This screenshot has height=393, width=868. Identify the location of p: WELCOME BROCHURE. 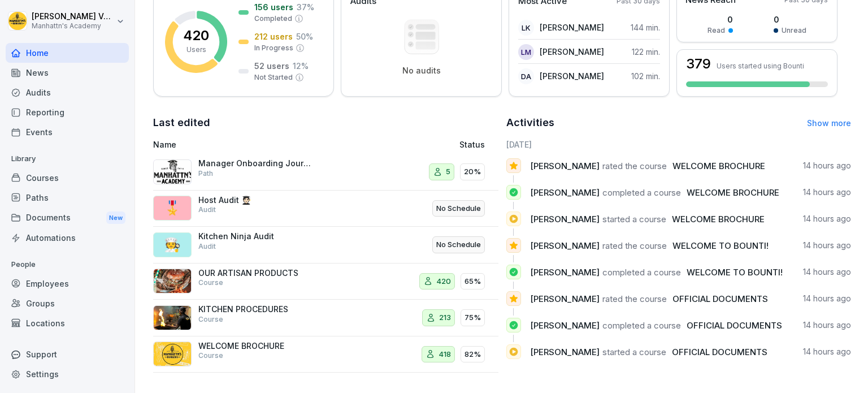
(255, 345).